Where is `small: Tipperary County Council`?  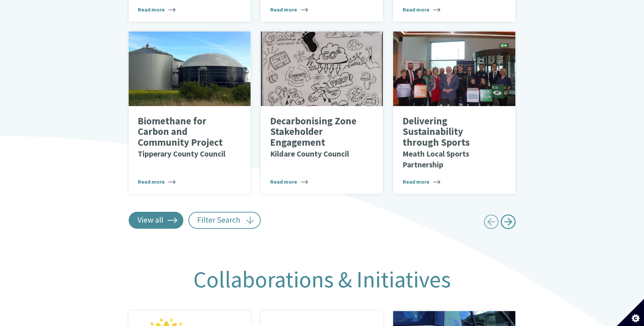 small: Tipperary County Council is located at coordinates (182, 154).